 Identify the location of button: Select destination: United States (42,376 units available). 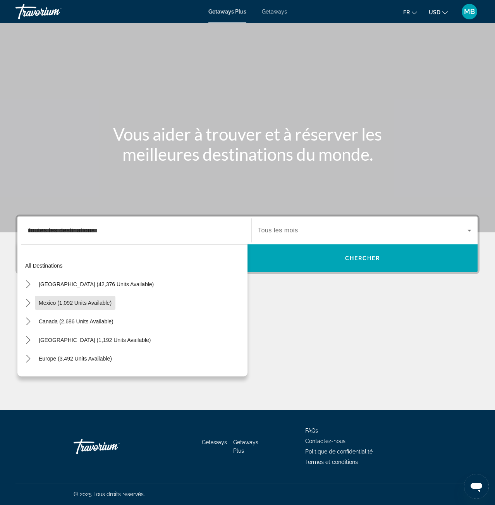
(96, 284).